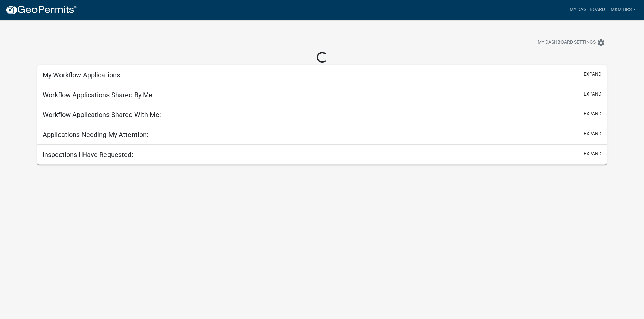 This screenshot has height=319, width=644. What do you see at coordinates (601, 43) in the screenshot?
I see `i: settings` at bounding box center [601, 43].